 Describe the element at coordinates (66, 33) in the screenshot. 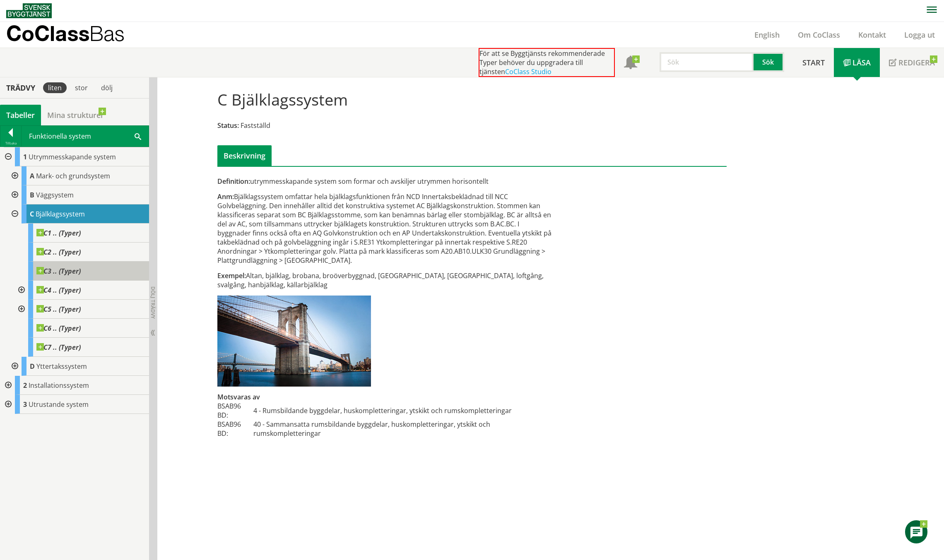

I see `p: CoClass` at that location.